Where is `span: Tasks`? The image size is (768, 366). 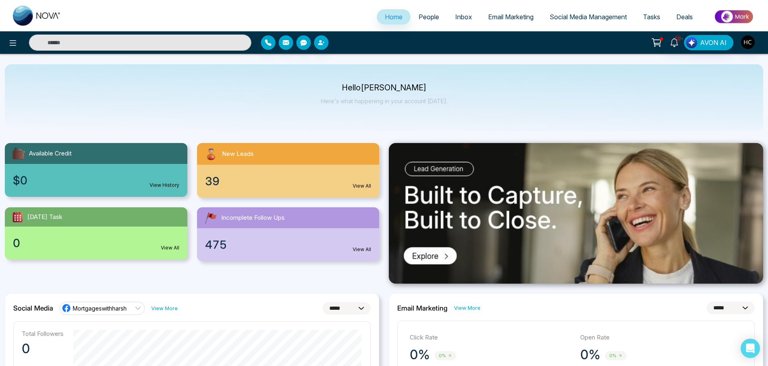 span: Tasks is located at coordinates (651, 17).